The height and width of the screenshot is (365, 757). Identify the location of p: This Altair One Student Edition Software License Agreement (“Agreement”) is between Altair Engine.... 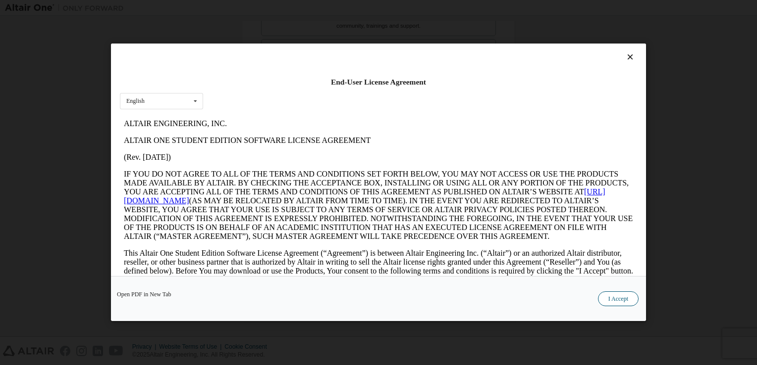
(258, 152).